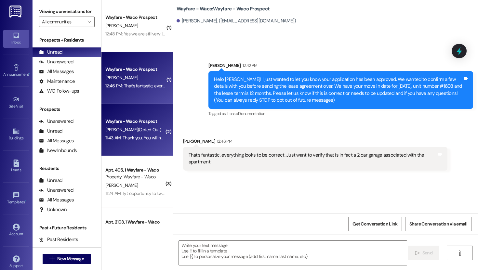 This screenshot has width=478, height=270. I want to click on div: Apt. 405, 1 Wayfare - Waco, so click(135, 170).